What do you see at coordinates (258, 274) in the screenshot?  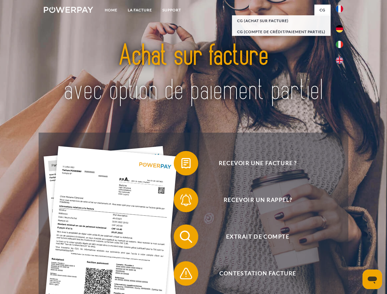 I see `span: Contestation Facture` at bounding box center [258, 274].